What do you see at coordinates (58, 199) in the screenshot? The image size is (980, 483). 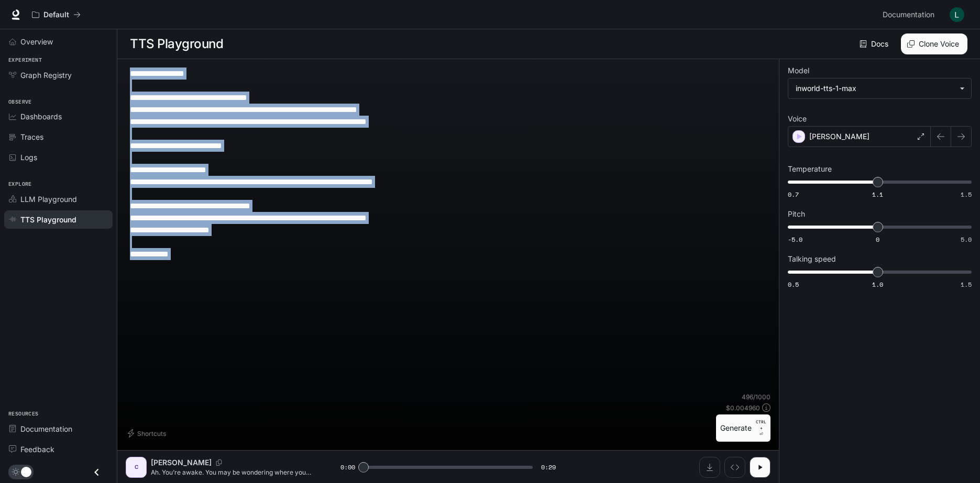 I see `a: LLM Playground` at bounding box center [58, 199].